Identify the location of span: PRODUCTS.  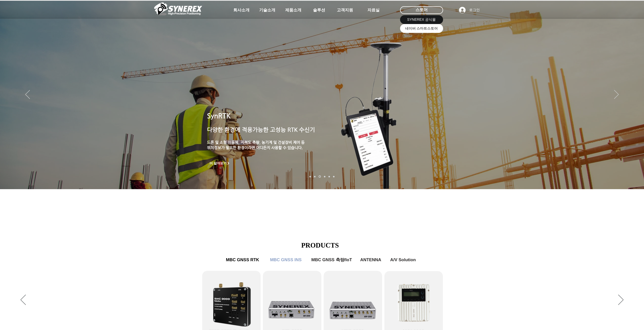
(320, 245).